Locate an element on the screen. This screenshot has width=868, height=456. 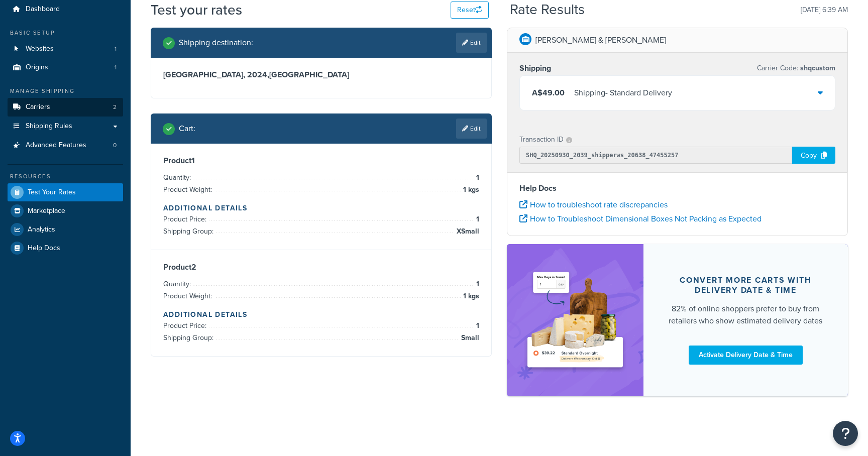
a: Shipping Rules is located at coordinates (65, 126).